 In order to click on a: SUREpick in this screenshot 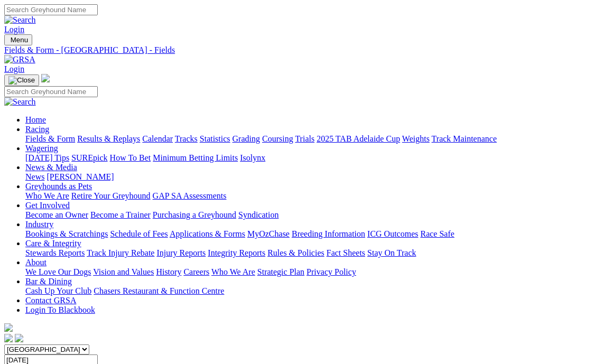, I will do `click(90, 157)`.